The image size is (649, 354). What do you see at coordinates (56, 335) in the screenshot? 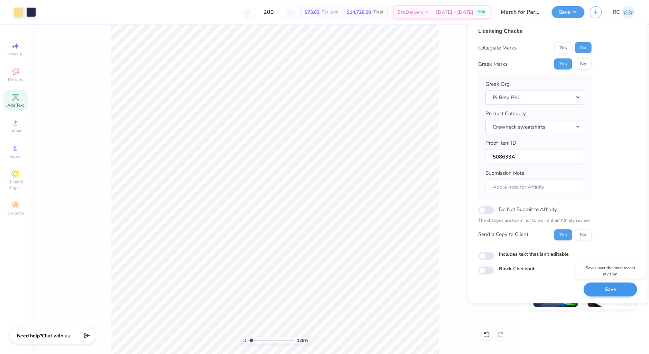
I see `span: Chat with us.` at bounding box center [56, 335].